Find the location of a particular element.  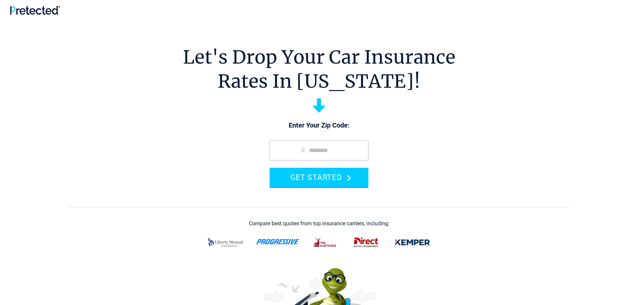

img: liberty is located at coordinates (226, 242).